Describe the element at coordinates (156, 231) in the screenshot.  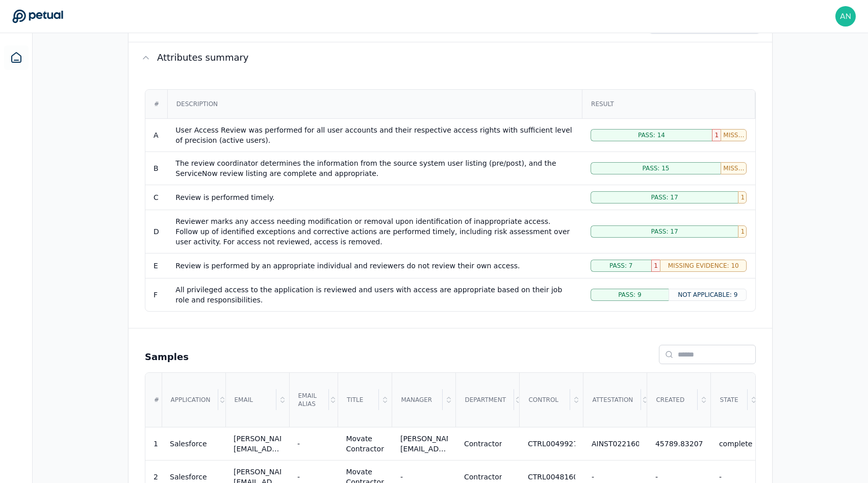
I see `td: D` at that location.